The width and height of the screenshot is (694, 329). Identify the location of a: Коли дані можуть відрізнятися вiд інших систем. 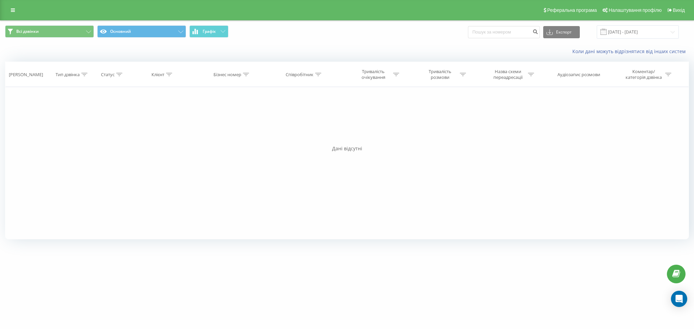
(630, 51).